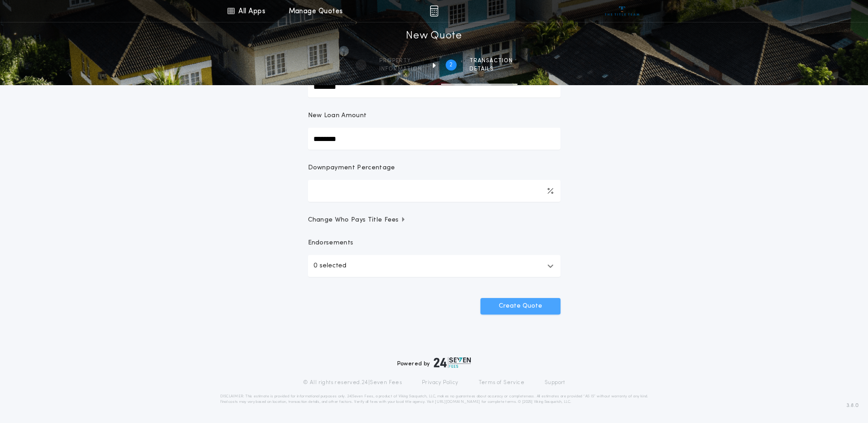 This screenshot has height=423, width=868. Describe the element at coordinates (622, 11) in the screenshot. I see `img: vs-icon` at that location.